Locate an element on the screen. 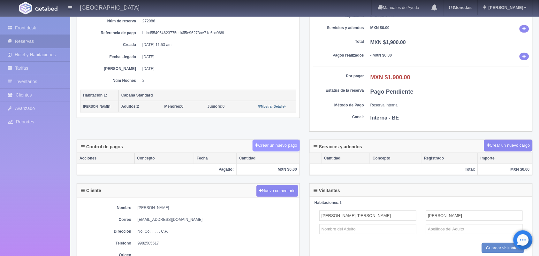 The image size is (539, 256). strong: Habitaciones: is located at coordinates (327, 203).